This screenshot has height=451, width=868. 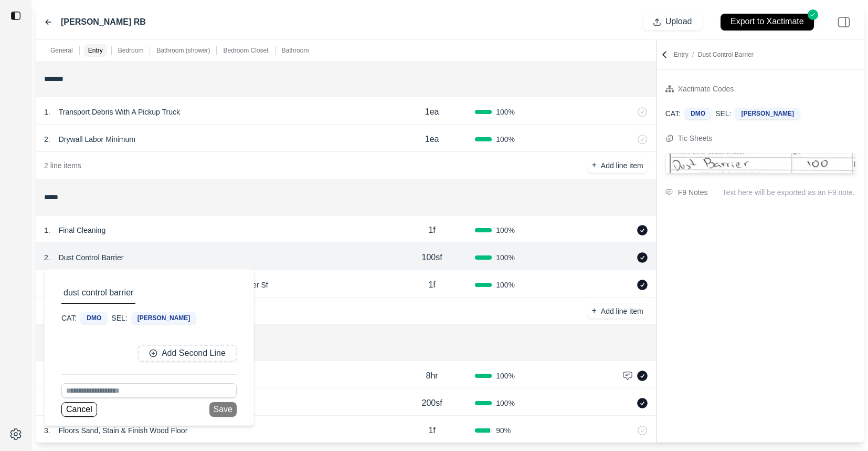 What do you see at coordinates (432, 375) in the screenshot?
I see `p: 8hr` at bounding box center [432, 375].